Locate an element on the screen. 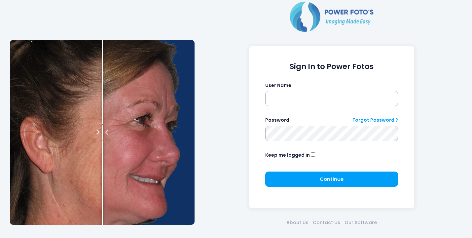 Image resolution: width=472 pixels, height=238 pixels. a: Forgot Password ? is located at coordinates (375, 120).